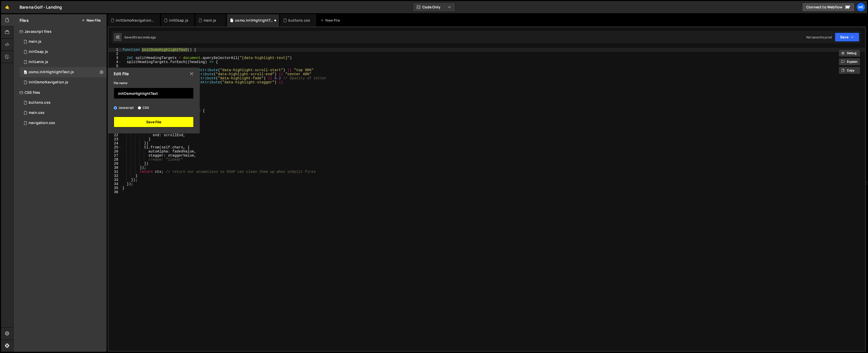 The image size is (868, 353). Describe the element at coordinates (861, 7) in the screenshot. I see `div: Me` at that location.